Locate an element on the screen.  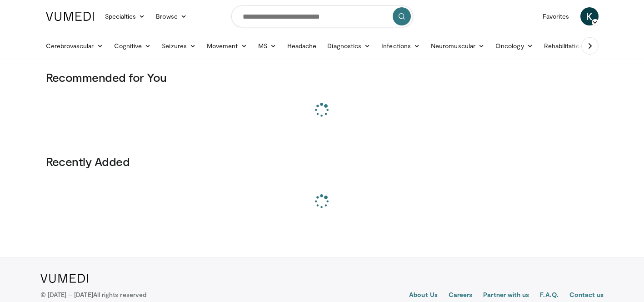
a: Diagnostics is located at coordinates (348, 46).